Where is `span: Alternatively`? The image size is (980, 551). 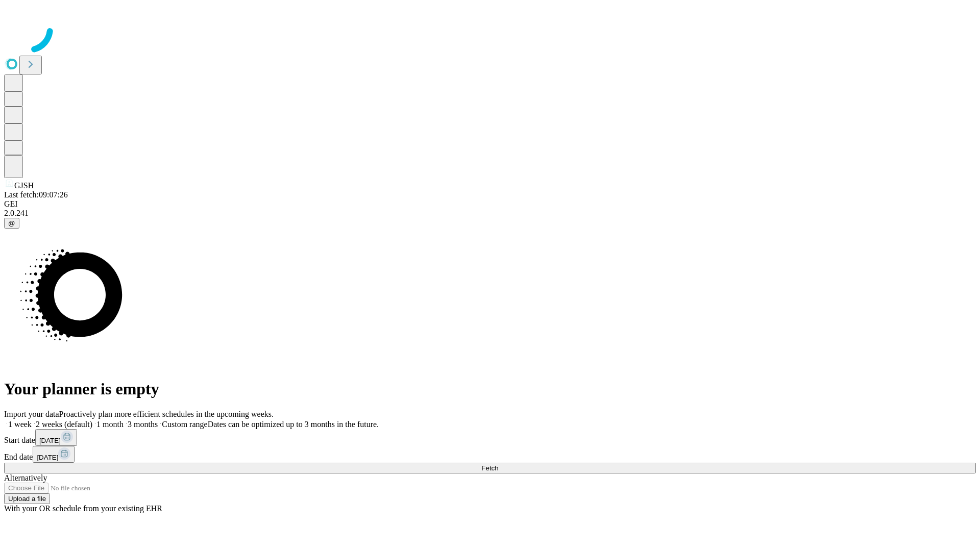
span: Alternatively is located at coordinates (26, 477).